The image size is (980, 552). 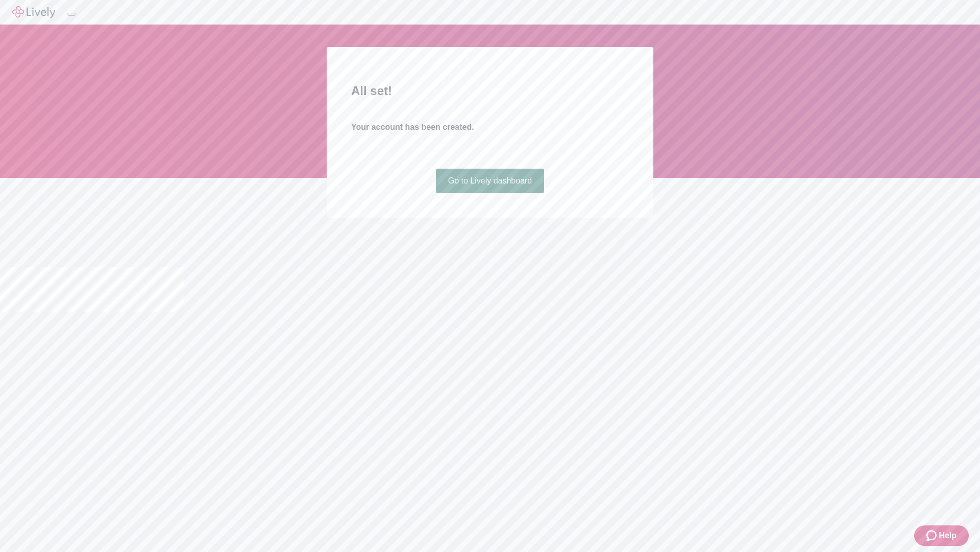 What do you see at coordinates (942, 535) in the screenshot?
I see `button: Zendesk support iconHelp` at bounding box center [942, 535].